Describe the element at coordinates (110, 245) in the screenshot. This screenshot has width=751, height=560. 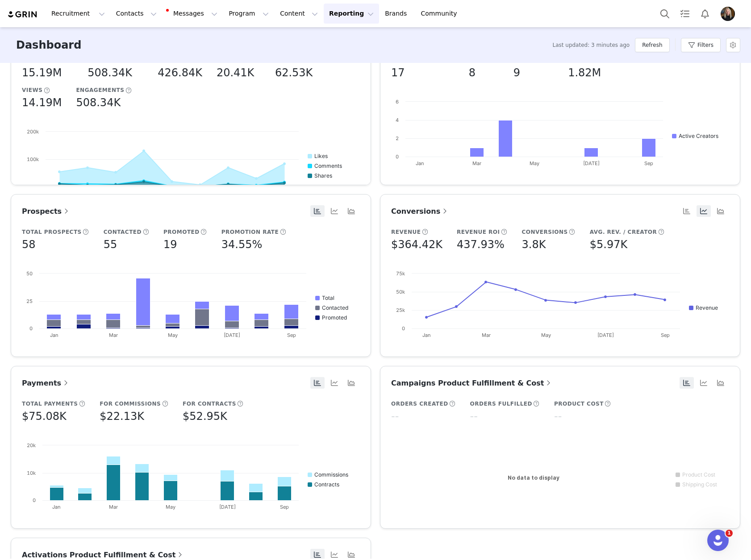
I see `h5: 55` at that location.